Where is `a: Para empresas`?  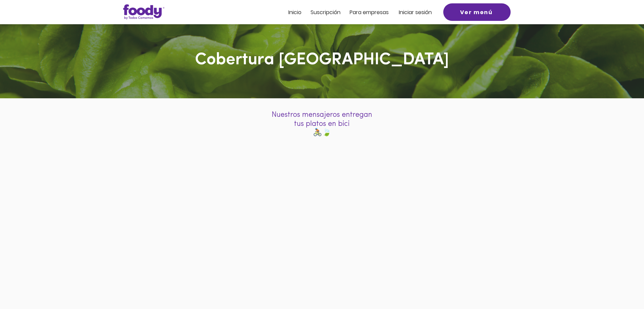 a: Para empresas is located at coordinates (370, 12).